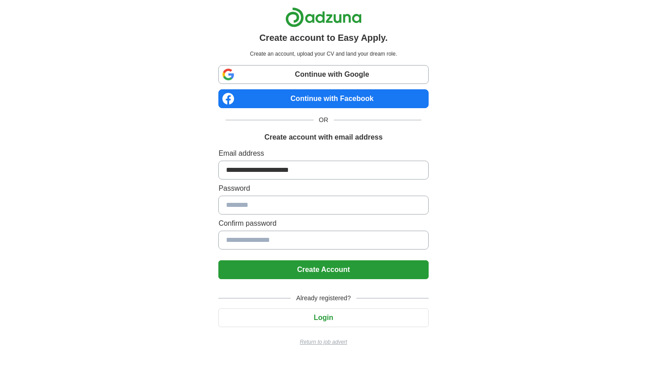 The height and width of the screenshot is (368, 647). I want to click on span: Already registered?, so click(323, 298).